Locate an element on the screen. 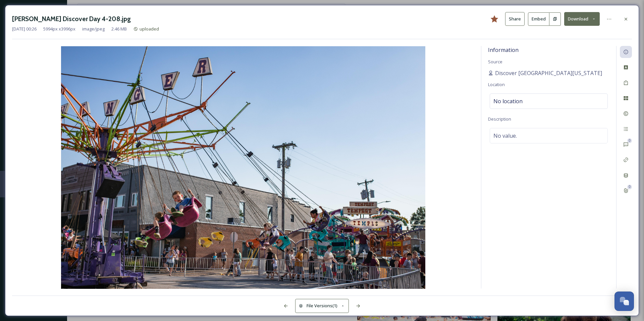 The width and height of the screenshot is (644, 321). span: uploaded is located at coordinates (149, 29).